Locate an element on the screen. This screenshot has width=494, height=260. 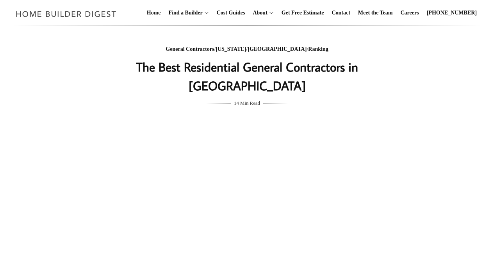
a: General Contractors is located at coordinates (190, 49).